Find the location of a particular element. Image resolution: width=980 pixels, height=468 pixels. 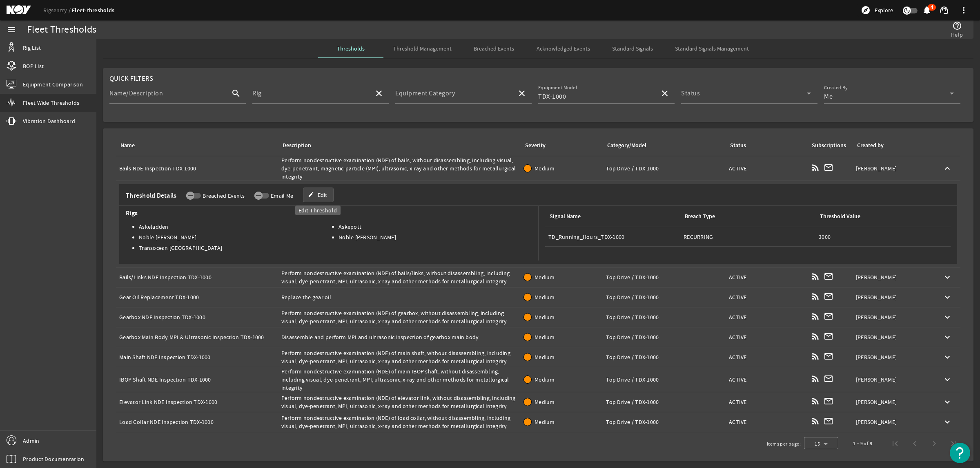

mat-icon: edit is located at coordinates (311, 195).